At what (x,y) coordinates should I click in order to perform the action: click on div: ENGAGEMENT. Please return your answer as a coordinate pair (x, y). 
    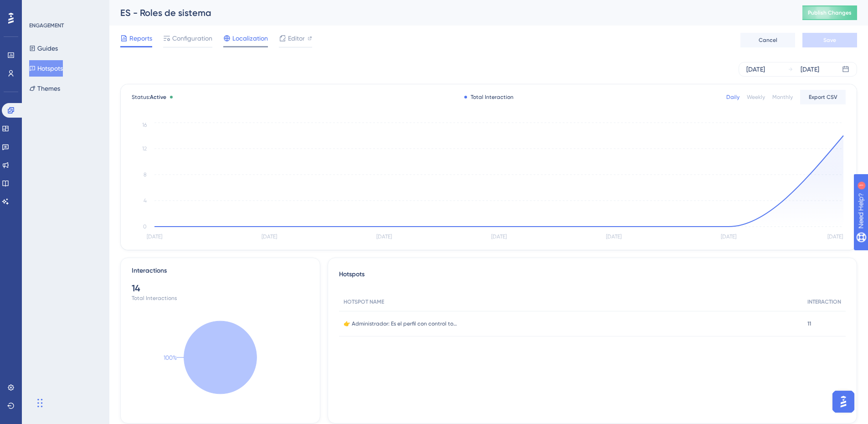
    Looking at the image, I should click on (47, 26).